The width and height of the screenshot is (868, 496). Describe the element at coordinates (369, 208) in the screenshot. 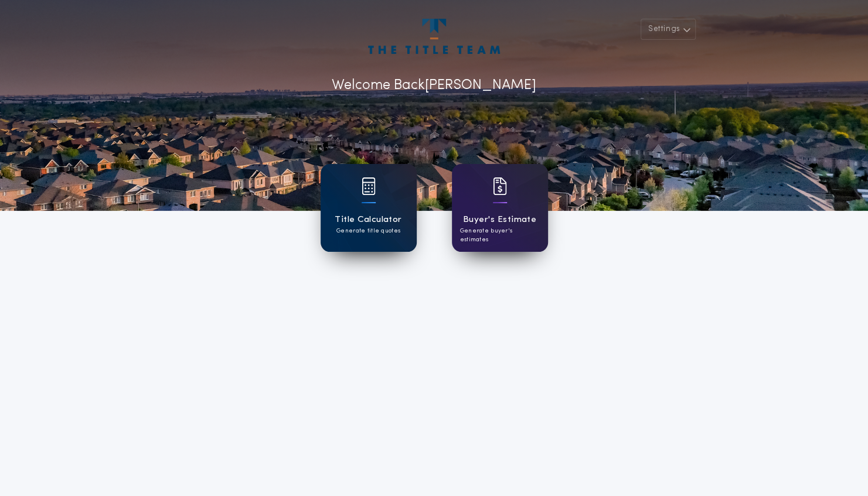

I see `a: card iconTitle CalculatorGenerate title quotes` at that location.